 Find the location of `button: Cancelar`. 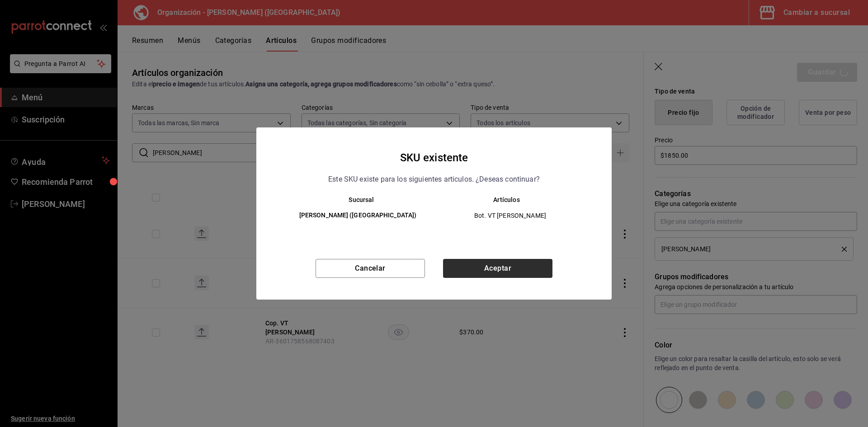

button: Cancelar is located at coordinates (370, 268).